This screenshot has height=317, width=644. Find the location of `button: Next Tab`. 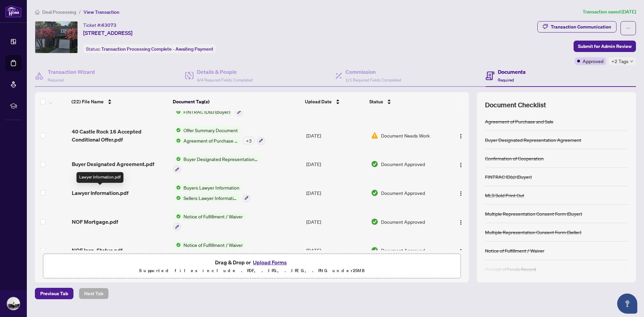

button: Next Tab is located at coordinates (94, 293).